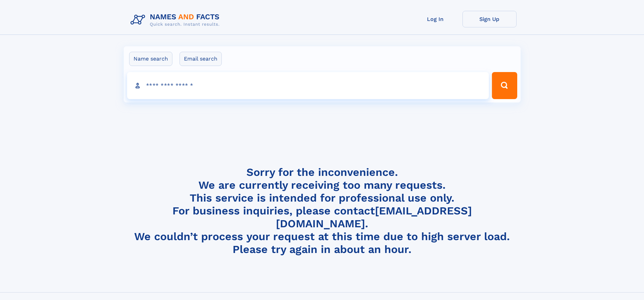 This screenshot has width=644, height=300. Describe the element at coordinates (176, 20) in the screenshot. I see `img: Logo Names and Facts` at that location.